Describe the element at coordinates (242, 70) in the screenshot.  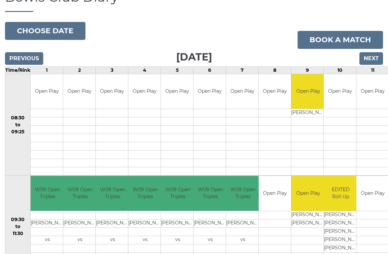
I see `td: 7` at that location.